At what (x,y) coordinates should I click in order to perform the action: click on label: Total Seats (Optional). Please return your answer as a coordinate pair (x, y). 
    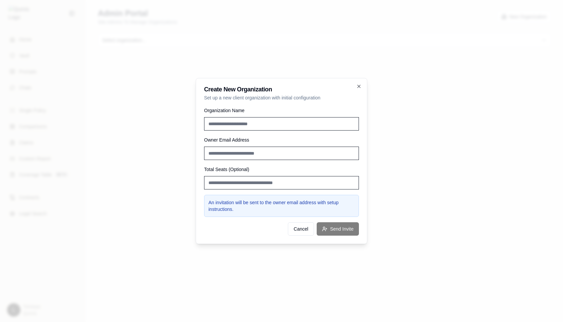
    Looking at the image, I should click on (226, 170).